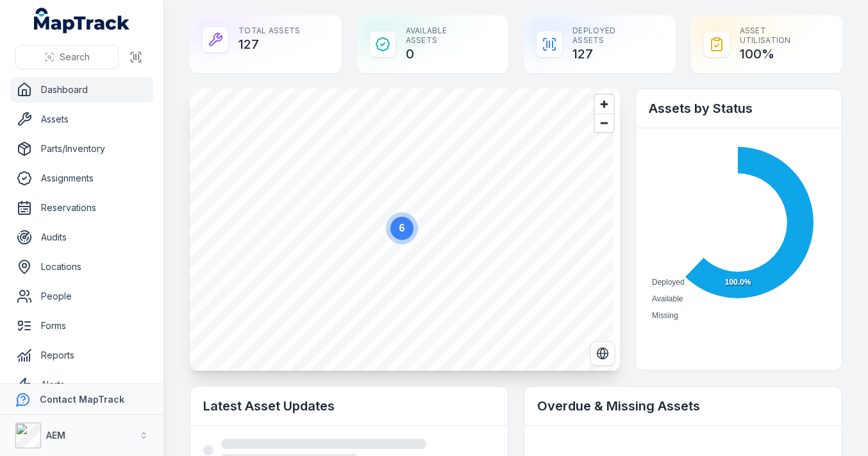 The height and width of the screenshot is (456, 868). What do you see at coordinates (402, 228) in the screenshot?
I see `text: 6` at bounding box center [402, 228].